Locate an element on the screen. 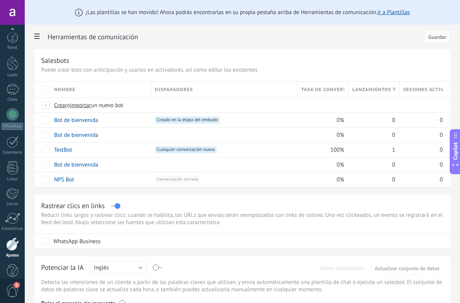  div: Leads is located at coordinates (13, 75).